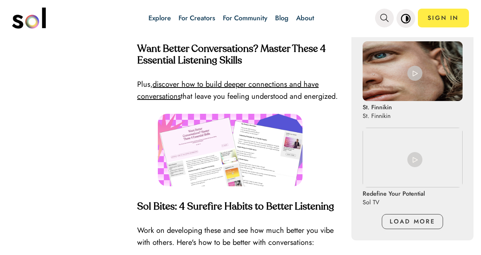 The width and height of the screenshot is (481, 255). Describe the element at coordinates (21, 13) in the screenshot. I see `button: Play Video` at that location.